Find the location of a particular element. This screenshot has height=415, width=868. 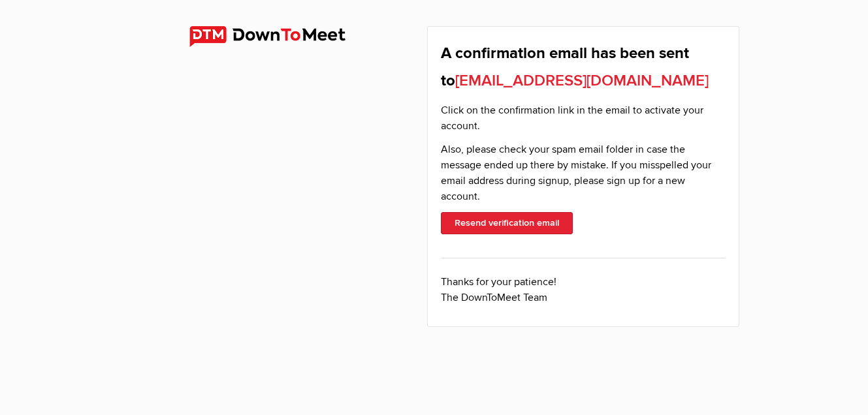

img: DownToMeet is located at coordinates (278, 36).